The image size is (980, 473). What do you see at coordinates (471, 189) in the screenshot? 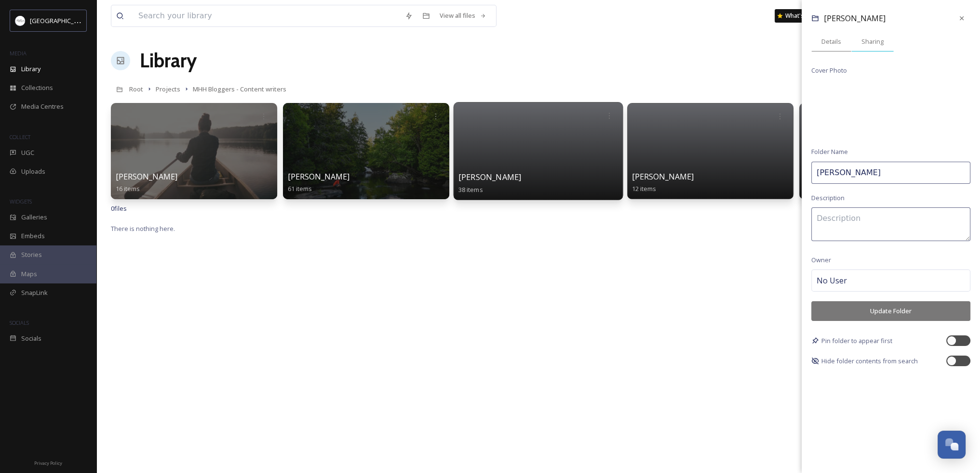
I see `span: 38 items` at bounding box center [471, 189].